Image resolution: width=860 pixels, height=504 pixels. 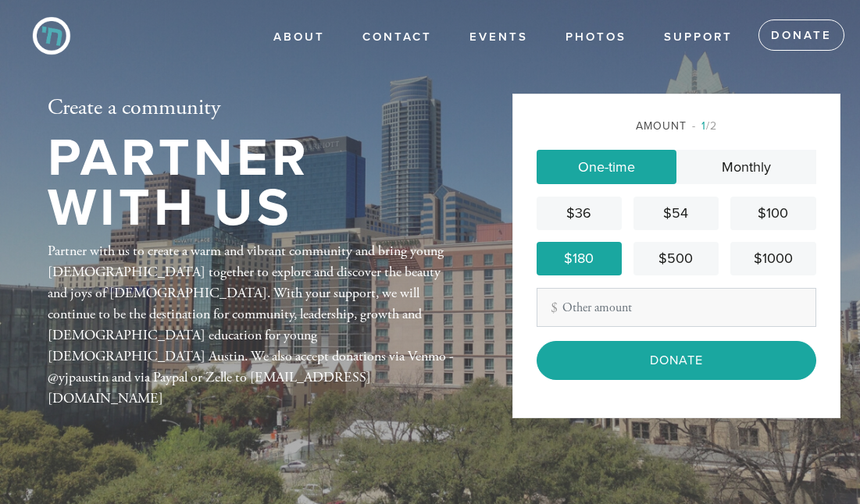 What do you see at coordinates (772, 258) in the screenshot?
I see `a: $1000` at bounding box center [772, 258].